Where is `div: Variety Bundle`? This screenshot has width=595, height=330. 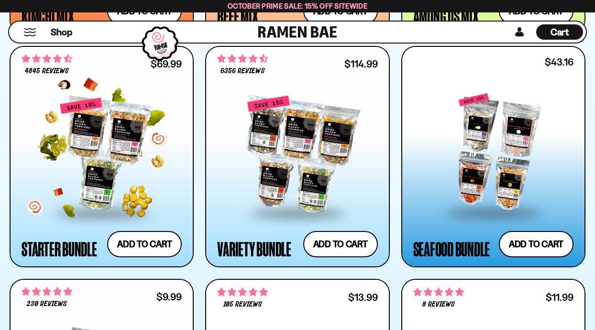
div: Variety Bundle is located at coordinates (254, 249).